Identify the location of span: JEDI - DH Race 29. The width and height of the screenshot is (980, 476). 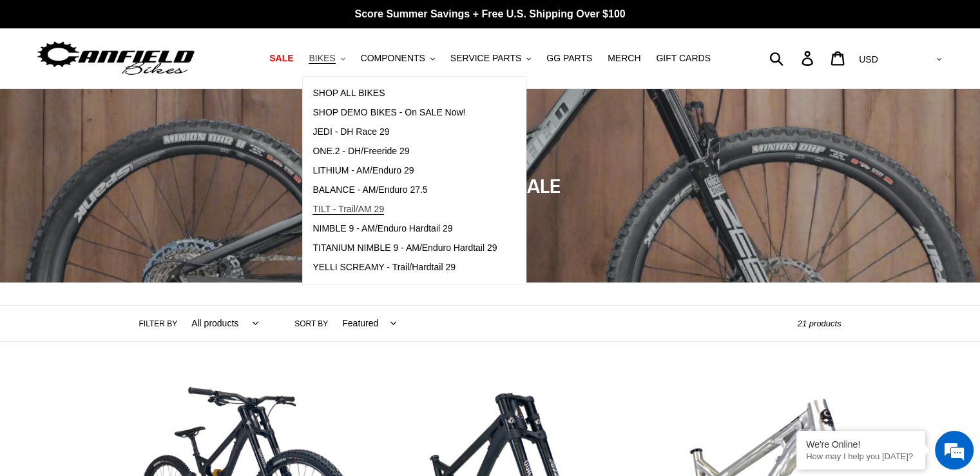
(350, 131).